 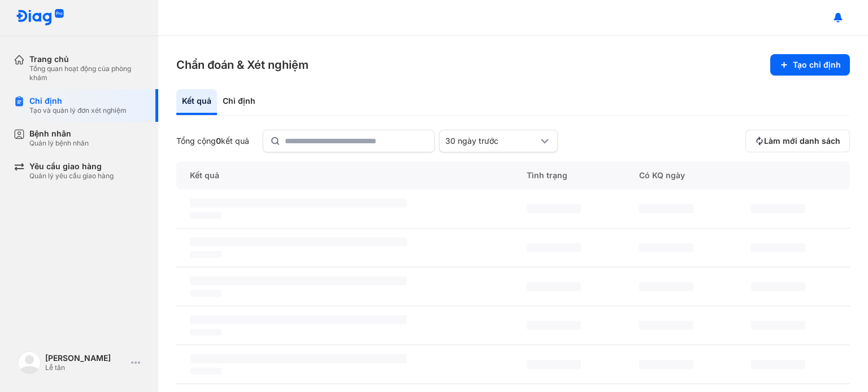 I want to click on div: Quản lý bệnh nhân, so click(x=59, y=143).